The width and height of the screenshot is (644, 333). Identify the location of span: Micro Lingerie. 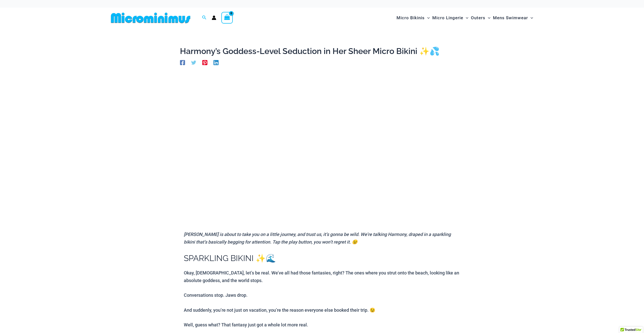
(448, 18).